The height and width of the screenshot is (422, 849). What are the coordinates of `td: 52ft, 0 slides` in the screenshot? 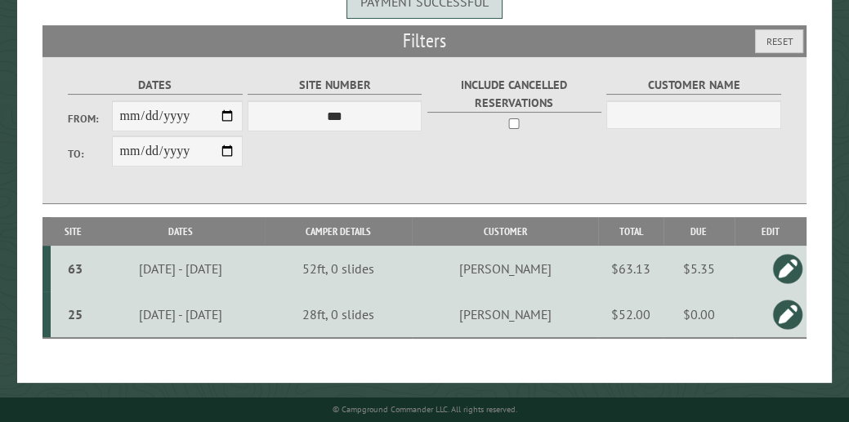 It's located at (338, 269).